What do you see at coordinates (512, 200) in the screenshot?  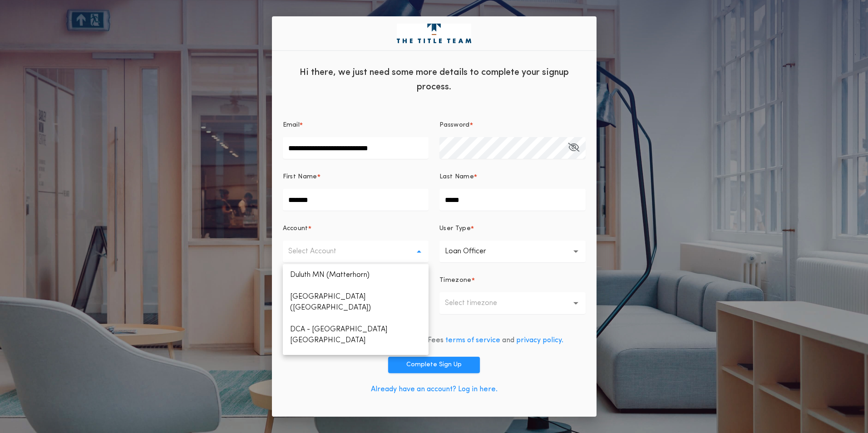 I see `input: Last Name*` at bounding box center [512, 200].